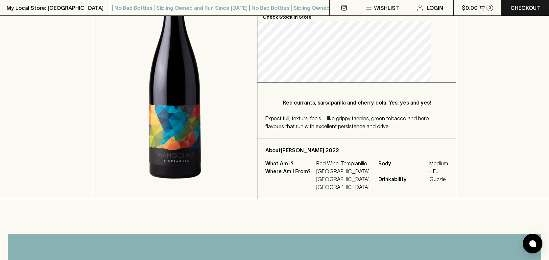 The height and width of the screenshot is (260, 549). Describe the element at coordinates (435, 8) in the screenshot. I see `p: Login` at that location.